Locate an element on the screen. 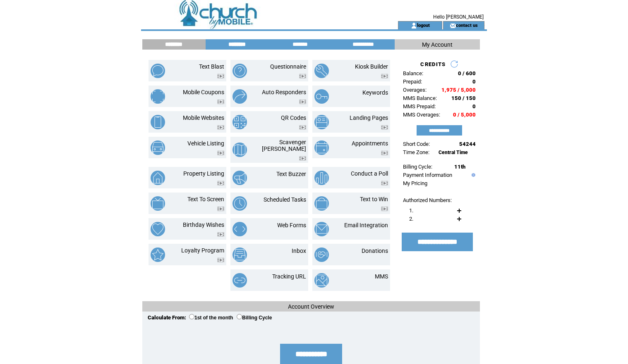 This screenshot has height=364, width=628. img: qr-codes.png is located at coordinates (239, 122).